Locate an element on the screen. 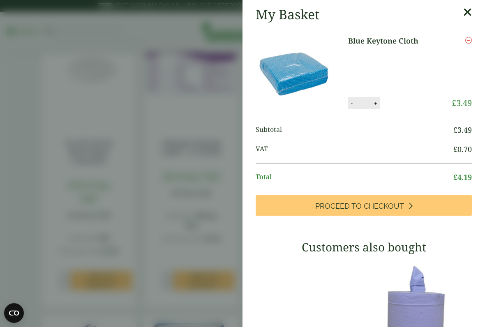 This screenshot has height=327, width=485. a: Remove this item is located at coordinates (469, 40).